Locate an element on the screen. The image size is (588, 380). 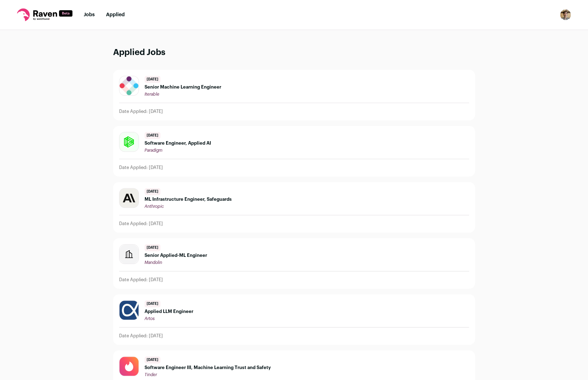
span: ML Infrastructure Engineer, Safeguards is located at coordinates (188, 200).